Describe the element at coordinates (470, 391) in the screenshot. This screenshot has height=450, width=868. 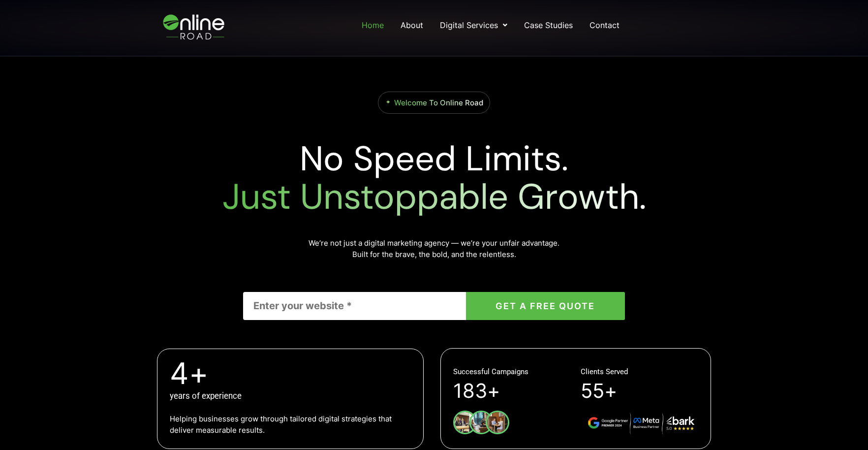
I see `span: 183` at that location.